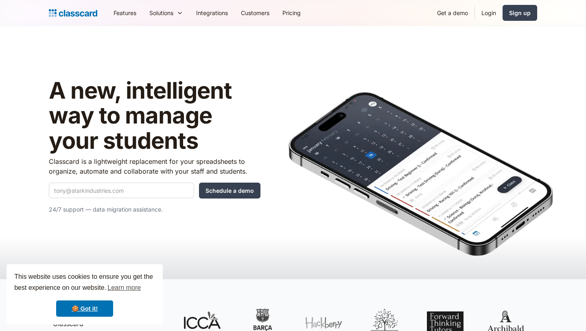 This screenshot has height=331, width=586. What do you see at coordinates (520, 13) in the screenshot?
I see `a: Sign up` at bounding box center [520, 13].